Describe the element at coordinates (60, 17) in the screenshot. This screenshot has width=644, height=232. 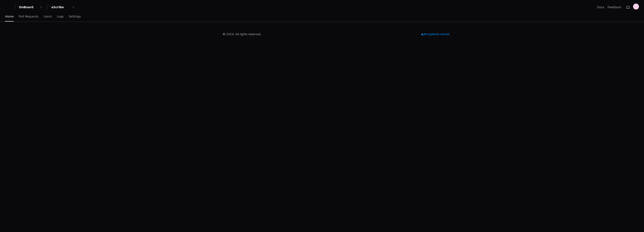
I see `a: Logs` at that location.